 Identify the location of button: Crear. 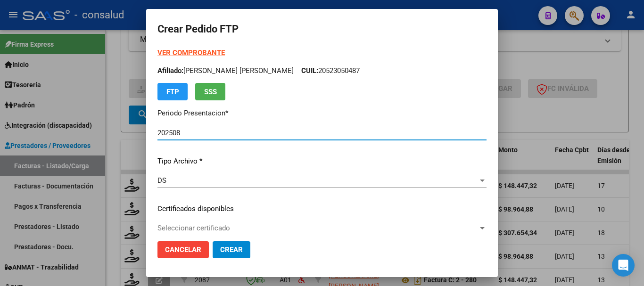
(232, 249).